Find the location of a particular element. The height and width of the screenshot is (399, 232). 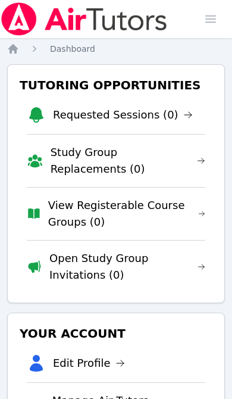

a: Requested Sessions (0) is located at coordinates (123, 115).